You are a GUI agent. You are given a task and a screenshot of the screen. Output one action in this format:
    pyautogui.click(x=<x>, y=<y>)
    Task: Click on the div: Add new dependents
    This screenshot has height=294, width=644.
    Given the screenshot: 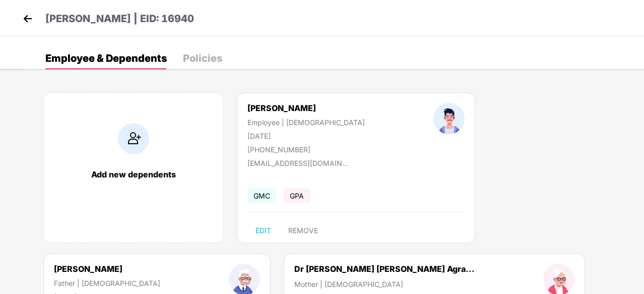 What is the action you would take?
    pyautogui.click(x=134, y=174)
    